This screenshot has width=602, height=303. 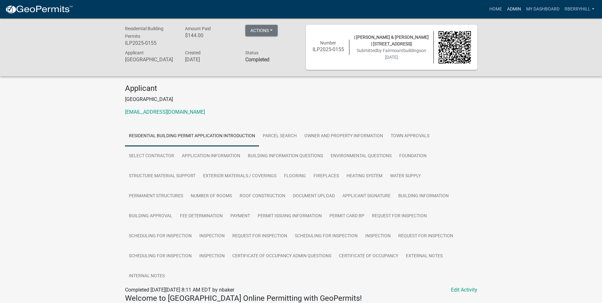 What do you see at coordinates (344, 136) in the screenshot?
I see `a: Owner and Property Information` at bounding box center [344, 136].